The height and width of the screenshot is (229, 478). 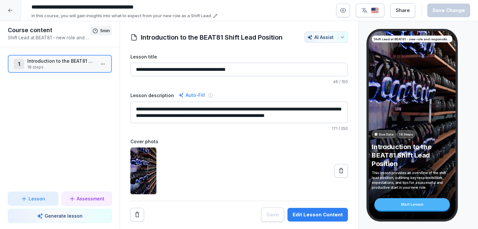 I want to click on div: Save Change, so click(x=449, y=10).